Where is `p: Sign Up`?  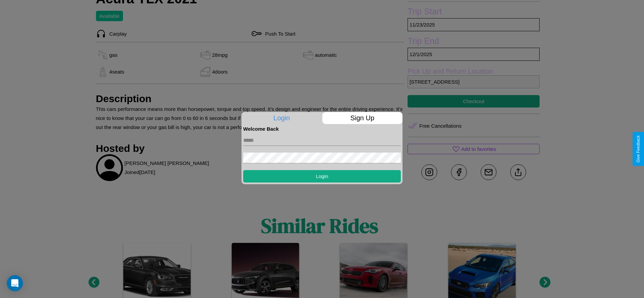
p: Sign Up is located at coordinates (362, 118).